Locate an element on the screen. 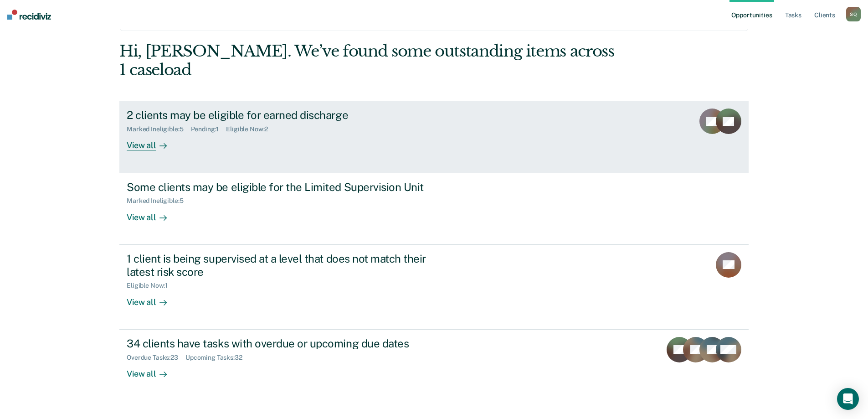  div: Eligible Now : 1 is located at coordinates (151, 286).